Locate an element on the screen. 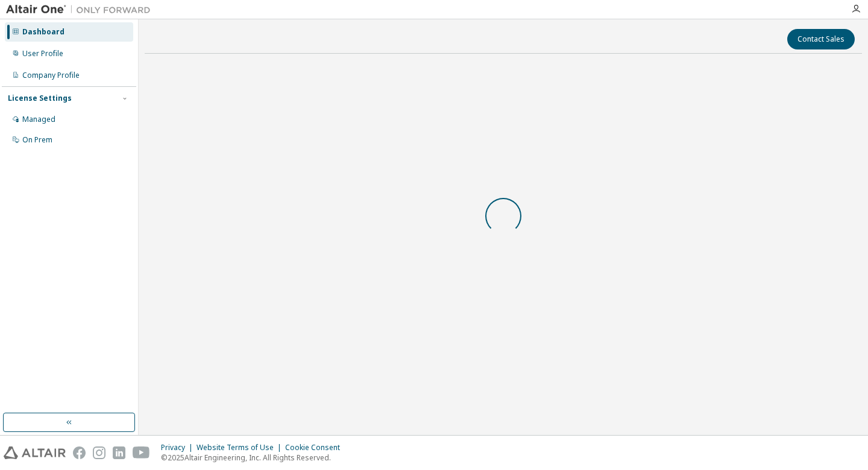 The width and height of the screenshot is (868, 470). div: Cookie Consent is located at coordinates (316, 447).